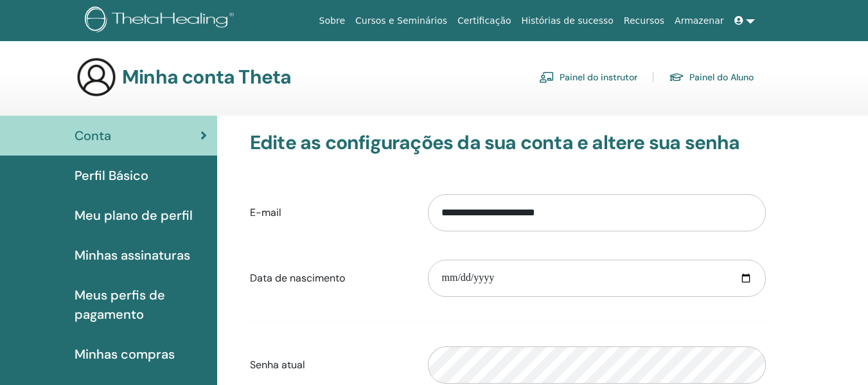 Image resolution: width=868 pixels, height=385 pixels. I want to click on a: Painel do Aluno, so click(711, 77).